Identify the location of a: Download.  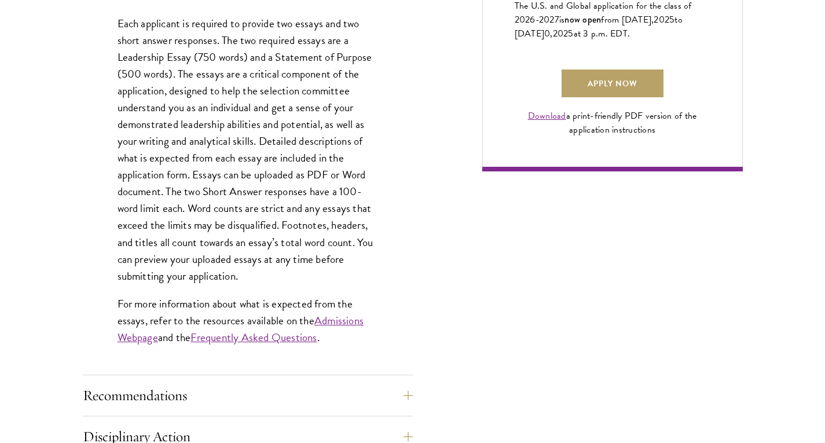
(547, 116).